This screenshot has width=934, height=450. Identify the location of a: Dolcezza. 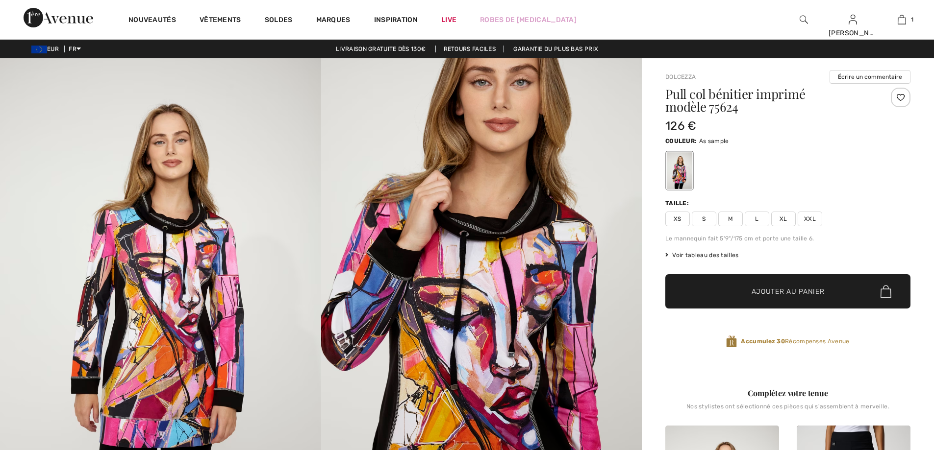
(680, 77).